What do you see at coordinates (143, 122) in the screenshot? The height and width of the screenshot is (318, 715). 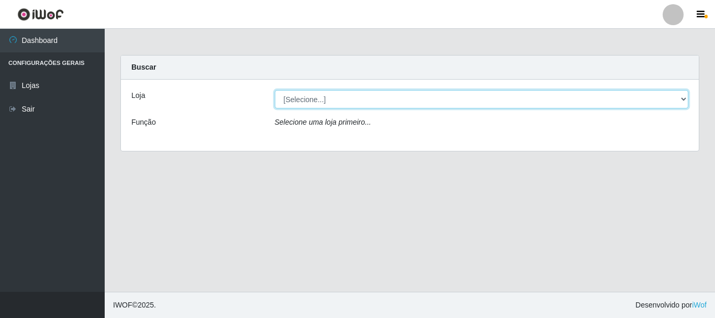 I see `label: Função` at bounding box center [143, 122].